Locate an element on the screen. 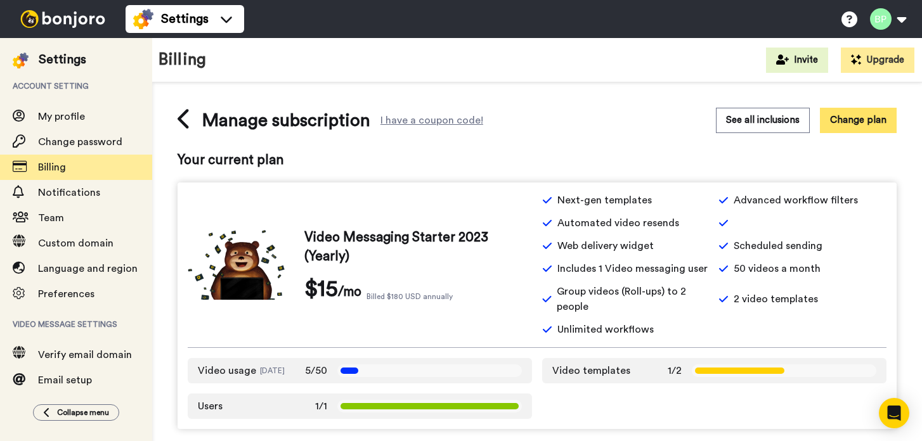 This screenshot has width=922, height=441. span: Notifications is located at coordinates (69, 193).